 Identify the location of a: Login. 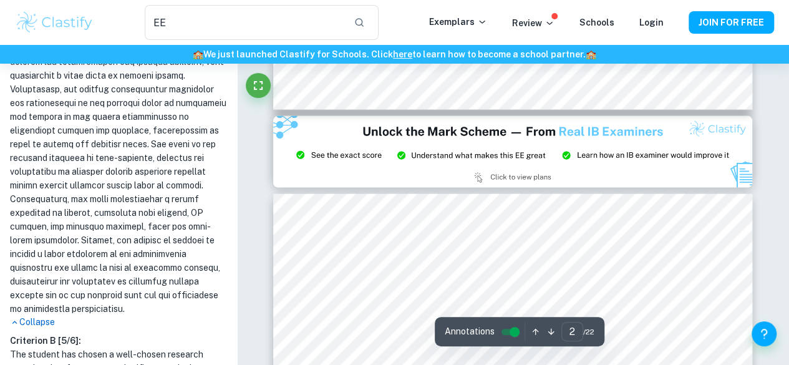
(651, 22).